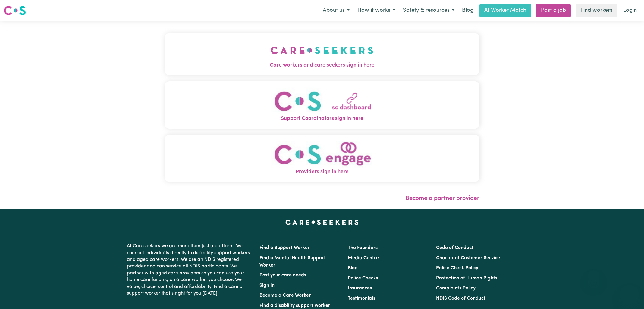 This screenshot has height=309, width=644. What do you see at coordinates (322, 105) in the screenshot?
I see `button: Support Coordinators sign in here` at bounding box center [322, 105].